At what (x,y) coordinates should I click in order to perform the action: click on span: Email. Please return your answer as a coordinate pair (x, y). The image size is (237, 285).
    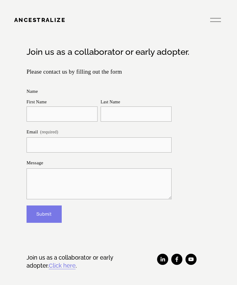
    Looking at the image, I should click on (32, 132).